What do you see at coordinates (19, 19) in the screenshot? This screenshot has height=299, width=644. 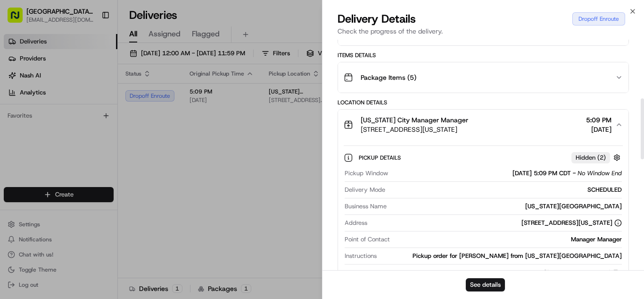 I see `img: Nash` at bounding box center [19, 19].